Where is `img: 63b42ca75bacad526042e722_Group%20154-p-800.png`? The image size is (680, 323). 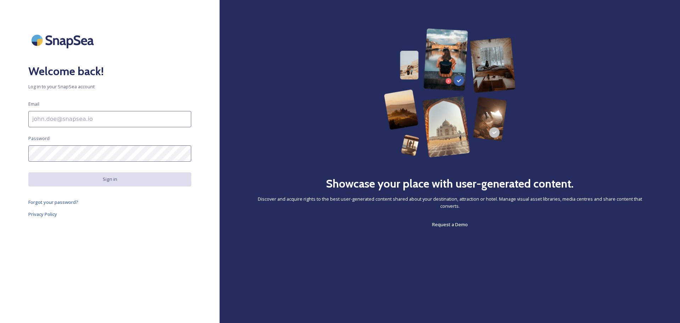 img: 63b42ca75bacad526042e722_Group%20154-p-800.png is located at coordinates (450, 93).